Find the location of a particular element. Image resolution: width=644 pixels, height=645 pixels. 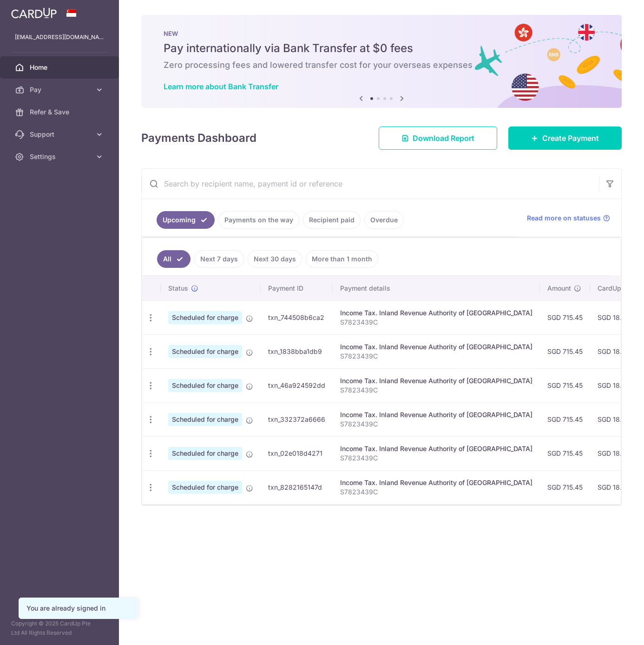

p: NEW is located at coordinates (382, 34).